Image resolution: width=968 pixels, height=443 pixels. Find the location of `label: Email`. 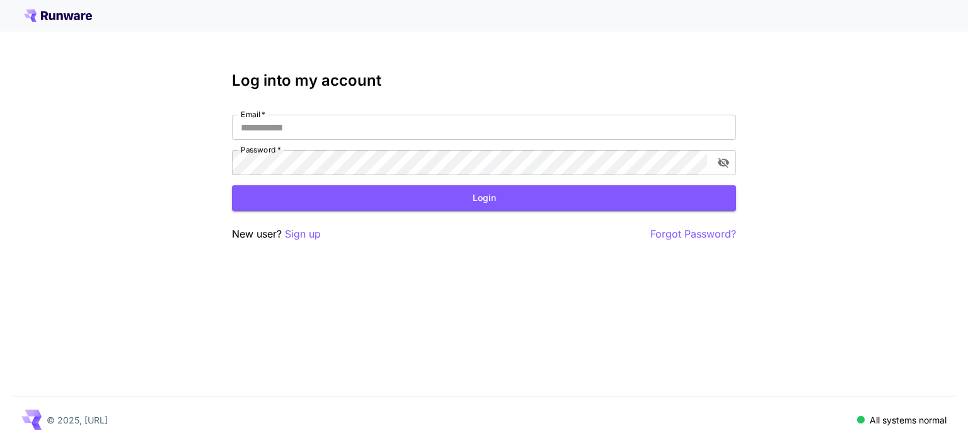

label: Email is located at coordinates (253, 114).